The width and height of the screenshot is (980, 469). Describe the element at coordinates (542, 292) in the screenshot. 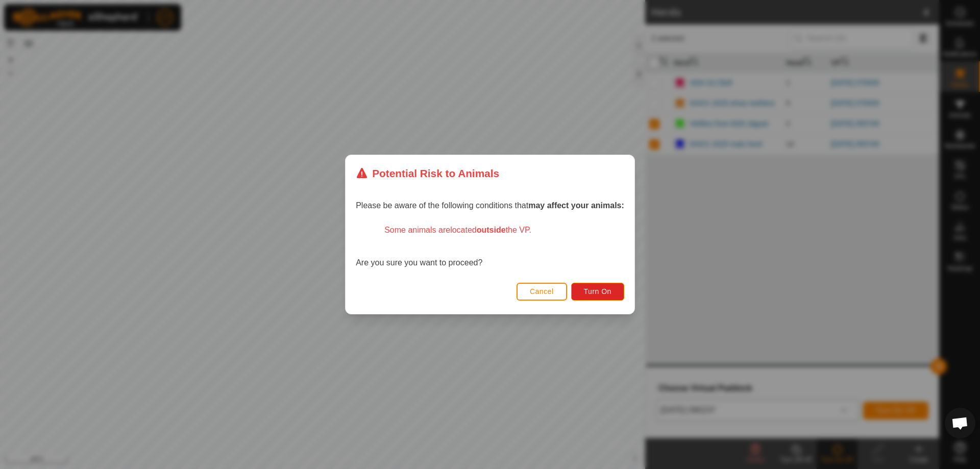

I see `span: Cancel` at that location.